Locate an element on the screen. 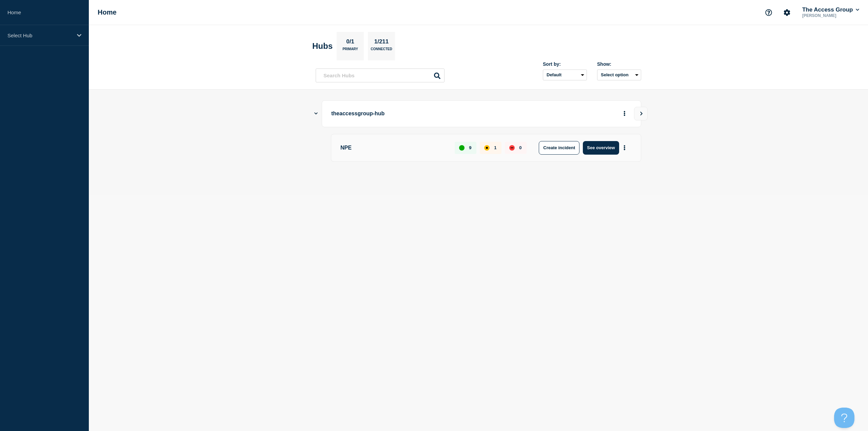 This screenshot has width=868, height=431. h1: Home is located at coordinates (108, 12).